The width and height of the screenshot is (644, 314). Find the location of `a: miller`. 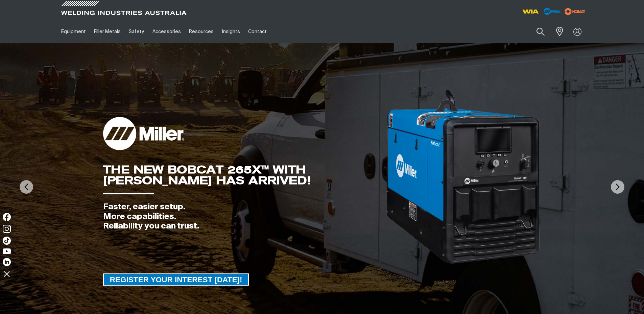

a: miller is located at coordinates (575, 12).